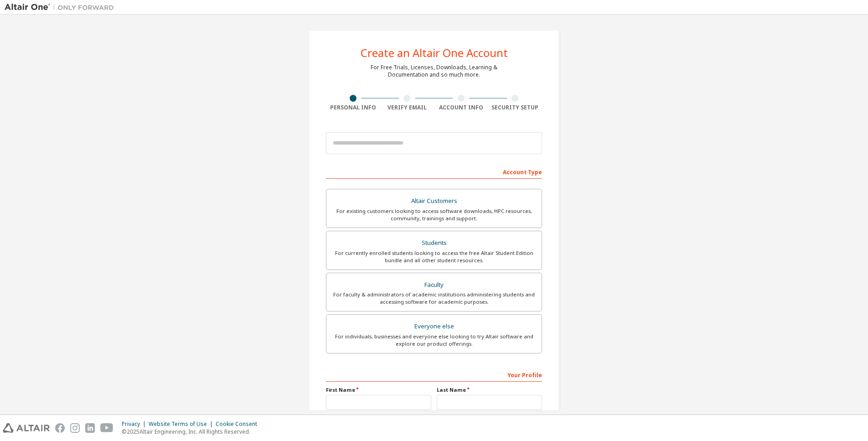 The height and width of the screenshot is (441, 868). I want to click on div: Personal Info, so click(353, 108).